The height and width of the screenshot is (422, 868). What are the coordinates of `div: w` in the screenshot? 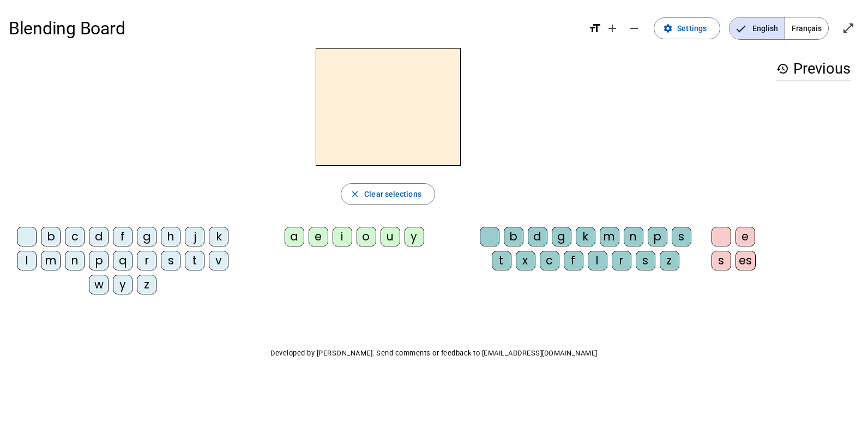 It's located at (99, 285).